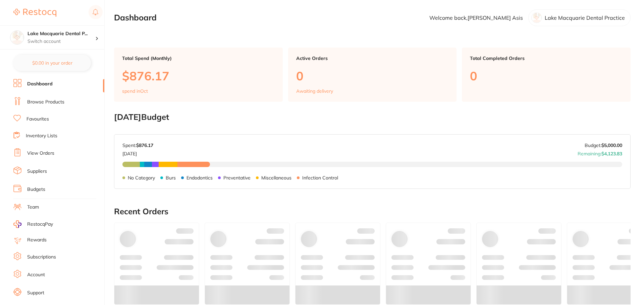  Describe the element at coordinates (46, 102) in the screenshot. I see `a: Browse Products` at that location.